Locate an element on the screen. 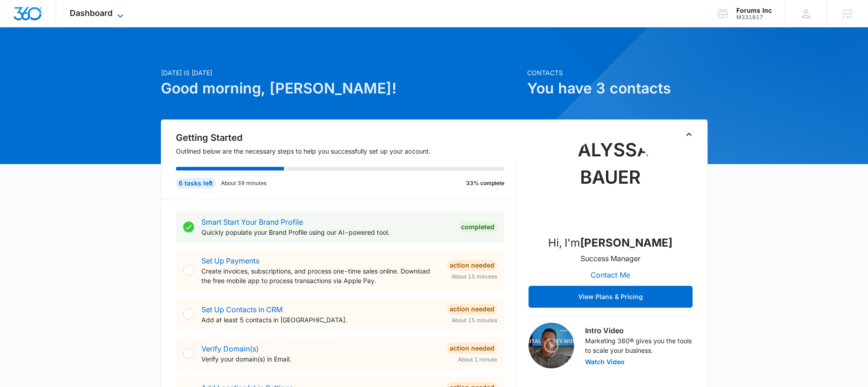 The image size is (868, 387). p: Outlined below are the necessary steps to help you successfully set up your account. is located at coordinates (346, 151).